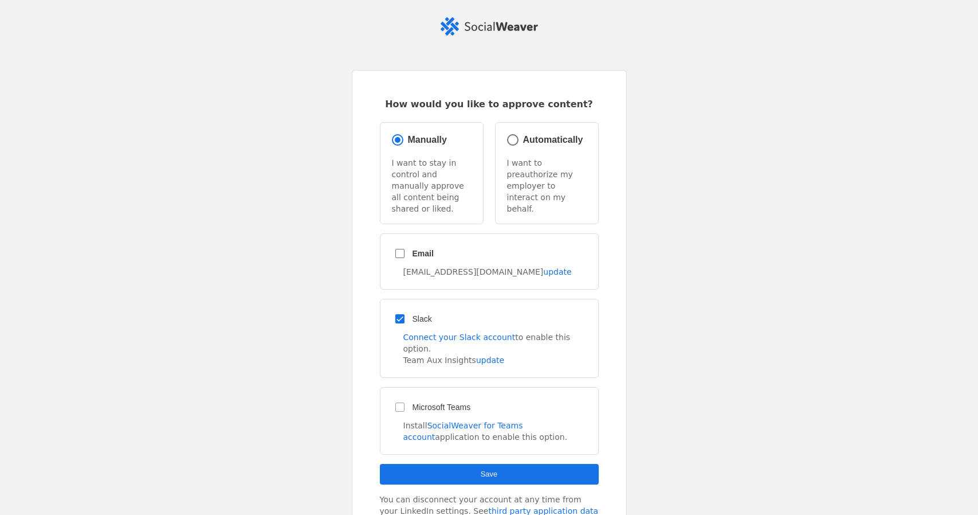 Image resolution: width=978 pixels, height=515 pixels. Describe the element at coordinates (489, 104) in the screenshot. I see `span: How would you like to approve content?` at that location.